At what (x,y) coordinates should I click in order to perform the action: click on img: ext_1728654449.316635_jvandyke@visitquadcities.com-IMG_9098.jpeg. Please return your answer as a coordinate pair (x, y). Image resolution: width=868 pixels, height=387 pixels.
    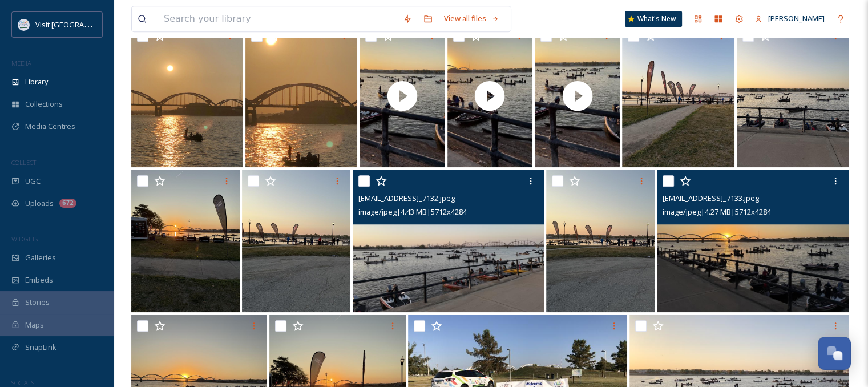
    Looking at the image, I should click on (301, 96).